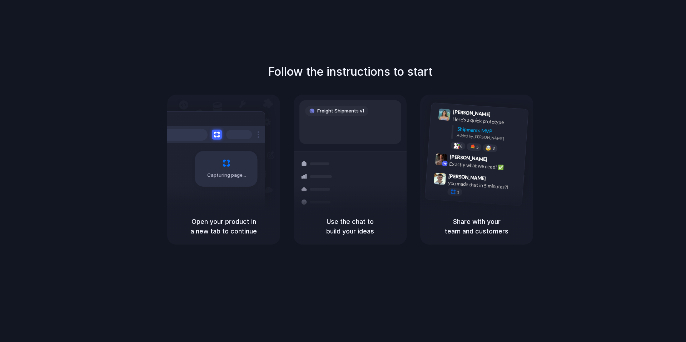 This screenshot has height=342, width=686. I want to click on span: 1, so click(458, 192).